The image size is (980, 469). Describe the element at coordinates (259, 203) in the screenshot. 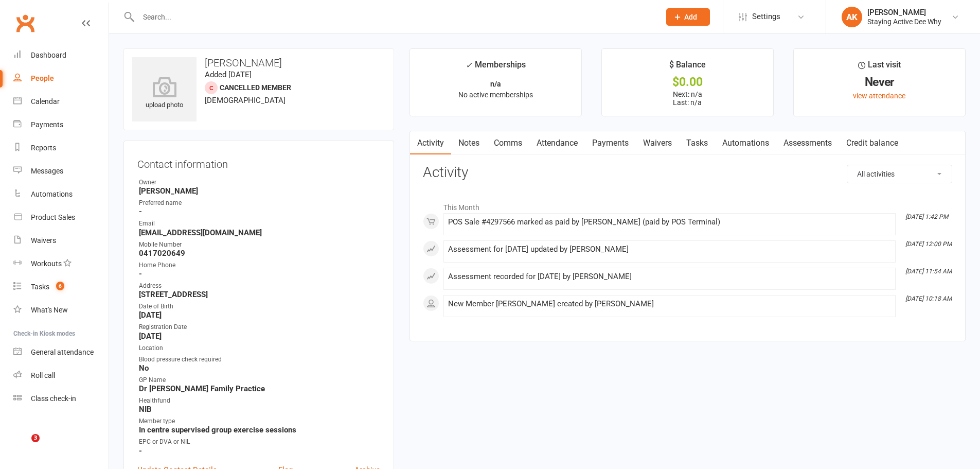

I see `div: Preferred name` at that location.